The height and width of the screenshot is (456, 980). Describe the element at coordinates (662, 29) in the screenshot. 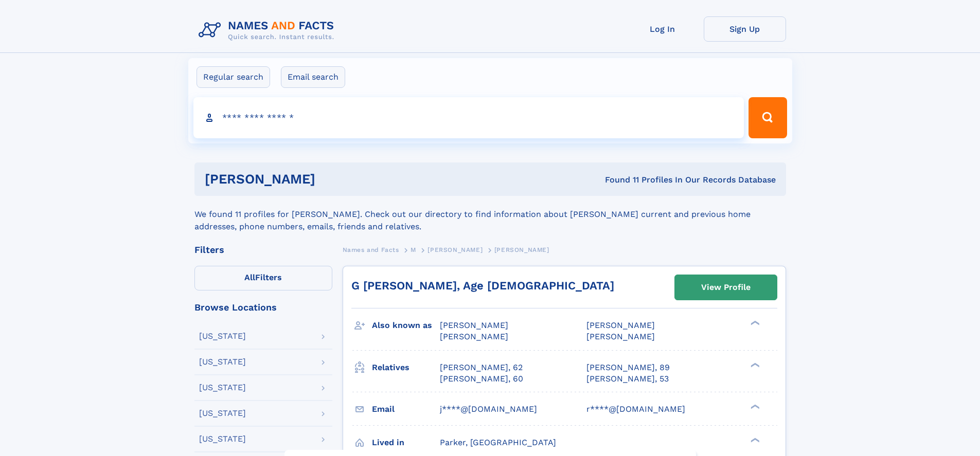

I see `a: Log In` at that location.